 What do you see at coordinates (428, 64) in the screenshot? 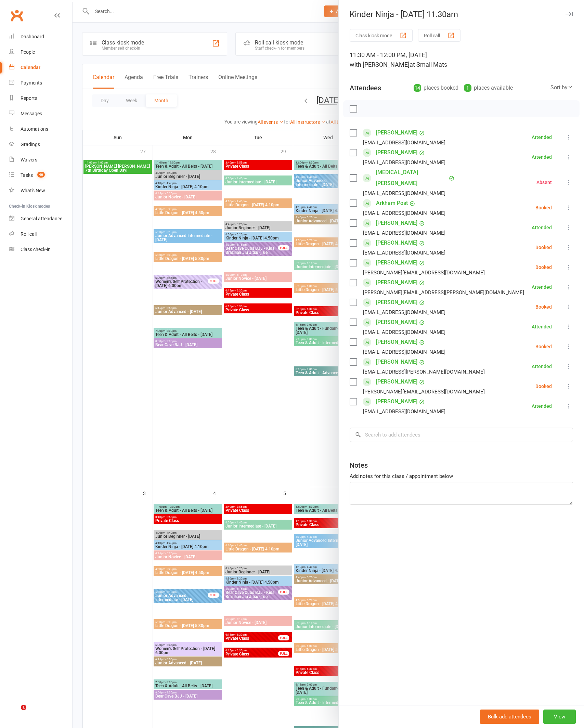
I see `span: at Small Mats` at bounding box center [428, 64].